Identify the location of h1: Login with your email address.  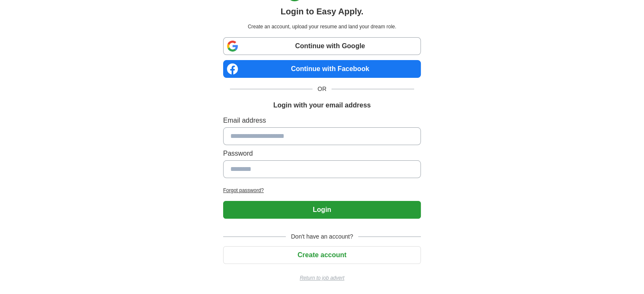
(322, 105).